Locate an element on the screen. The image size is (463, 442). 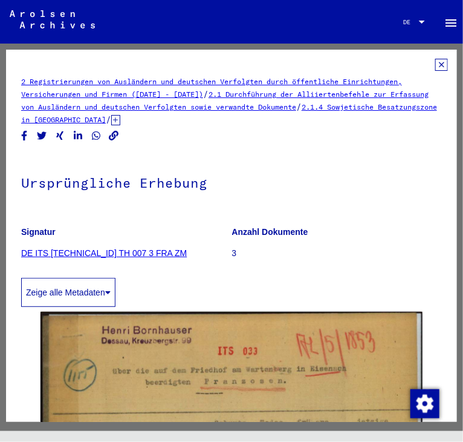
a: 2 Registrierungen von Ausländern und deutschen Verfolgten durch öffentliche Einrichtungen, Versic... is located at coordinates (212, 88).